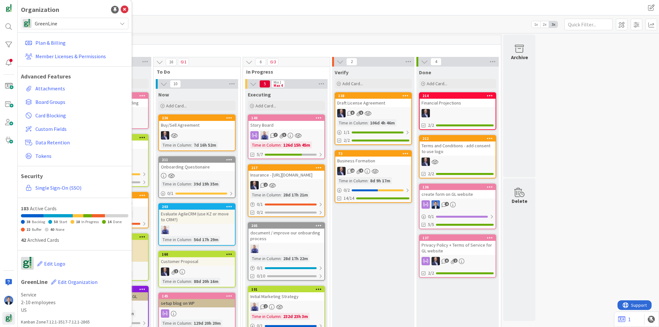 This screenshot has width=659, height=327. I want to click on div: 236Buy/Sell Agreement, so click(197, 122).